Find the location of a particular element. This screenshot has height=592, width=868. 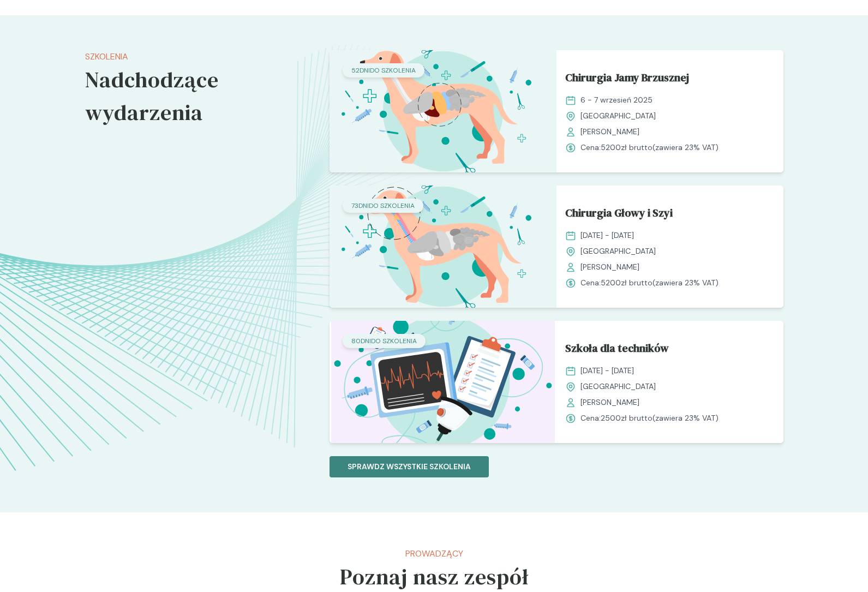

a: Chirurgia Głowy i Szyi is located at coordinates (670, 215).